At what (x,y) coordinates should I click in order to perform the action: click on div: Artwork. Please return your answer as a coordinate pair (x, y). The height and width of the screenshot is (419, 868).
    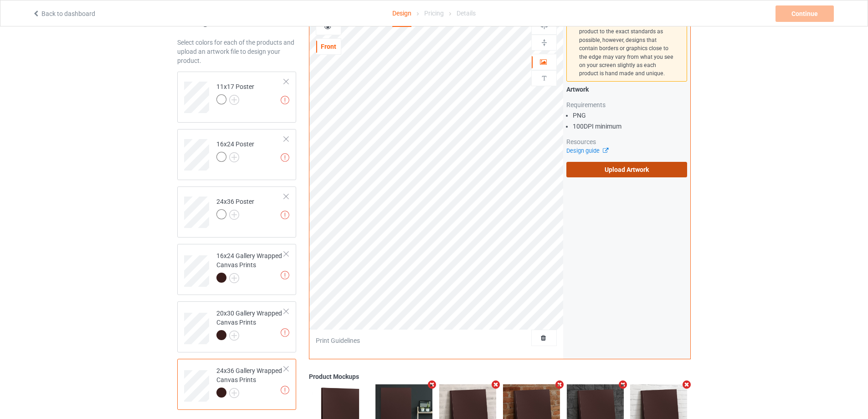
    Looking at the image, I should click on (626, 89).